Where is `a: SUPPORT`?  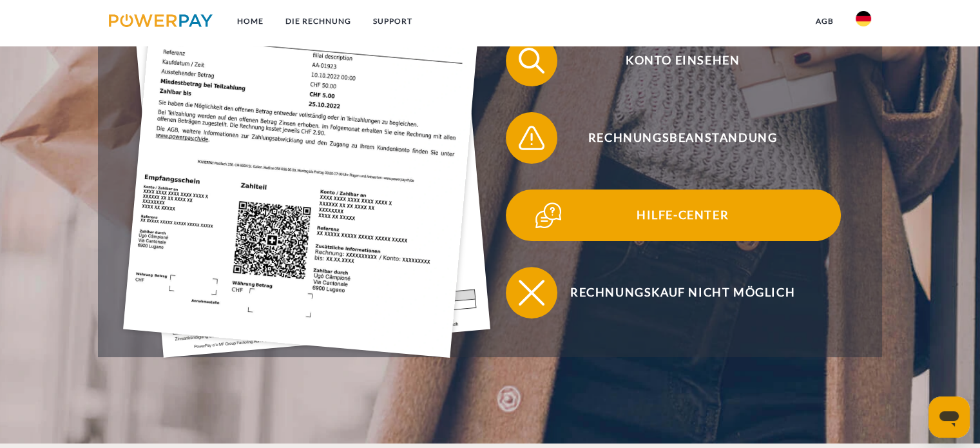 a: SUPPORT is located at coordinates (392, 21).